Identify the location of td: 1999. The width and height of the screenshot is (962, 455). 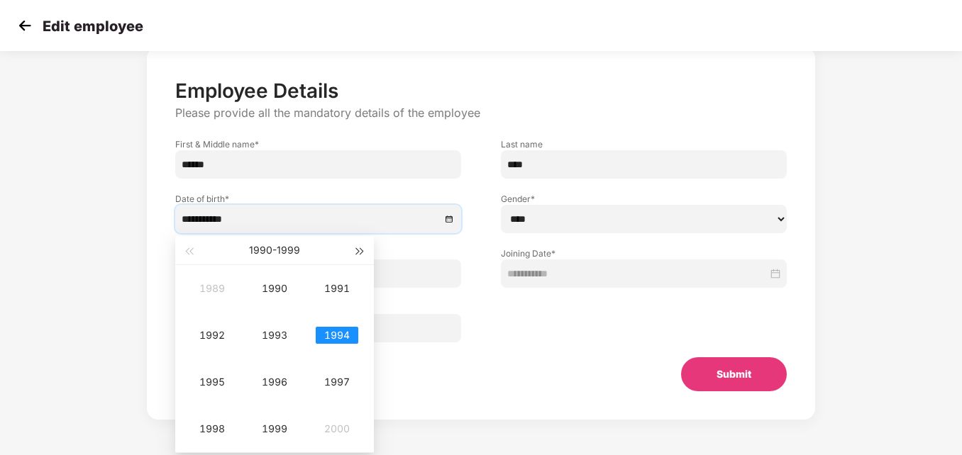
(274, 429).